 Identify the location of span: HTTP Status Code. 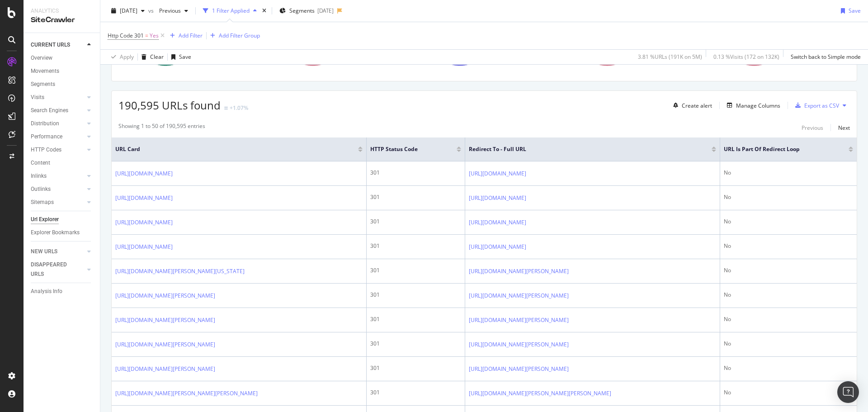
(406, 150).